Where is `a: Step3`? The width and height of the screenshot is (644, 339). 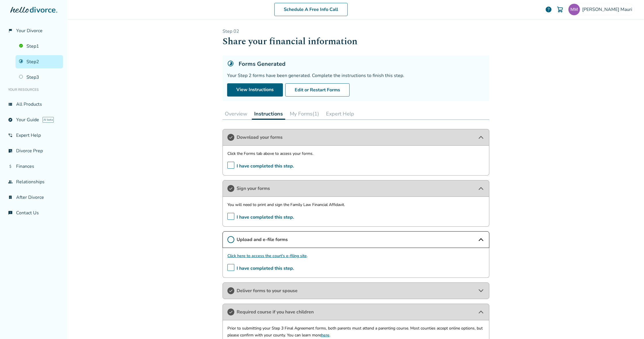 a: Step3 is located at coordinates (39, 77).